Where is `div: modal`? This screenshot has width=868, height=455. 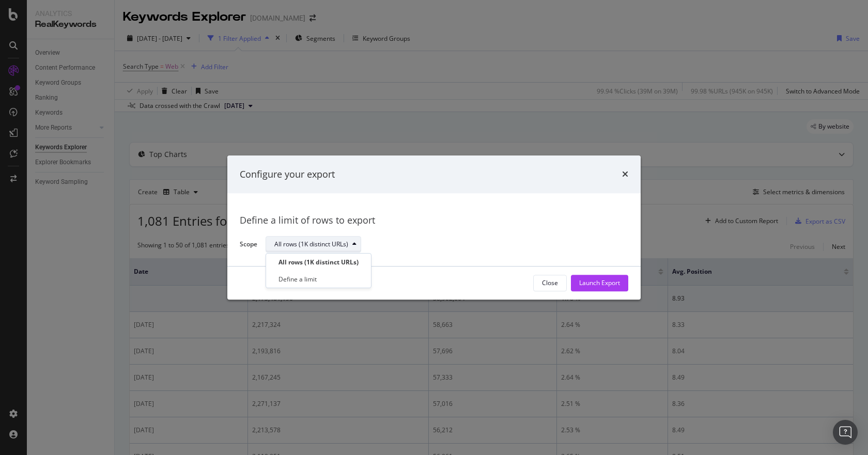 div: modal is located at coordinates (434, 228).